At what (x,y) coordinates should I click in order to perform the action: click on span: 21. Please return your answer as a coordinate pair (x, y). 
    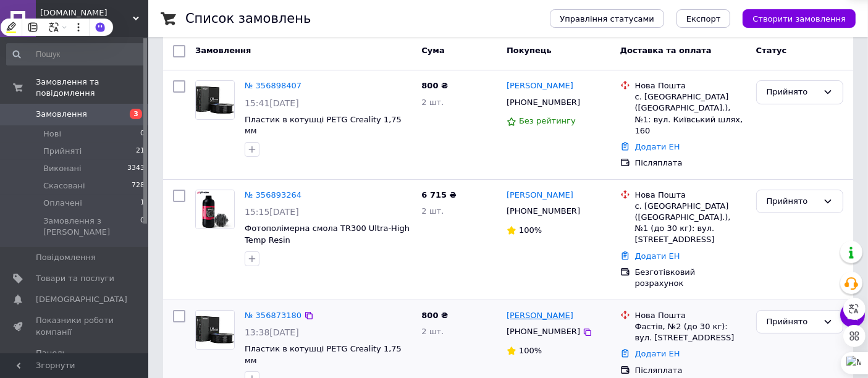
    Looking at the image, I should click on (140, 152).